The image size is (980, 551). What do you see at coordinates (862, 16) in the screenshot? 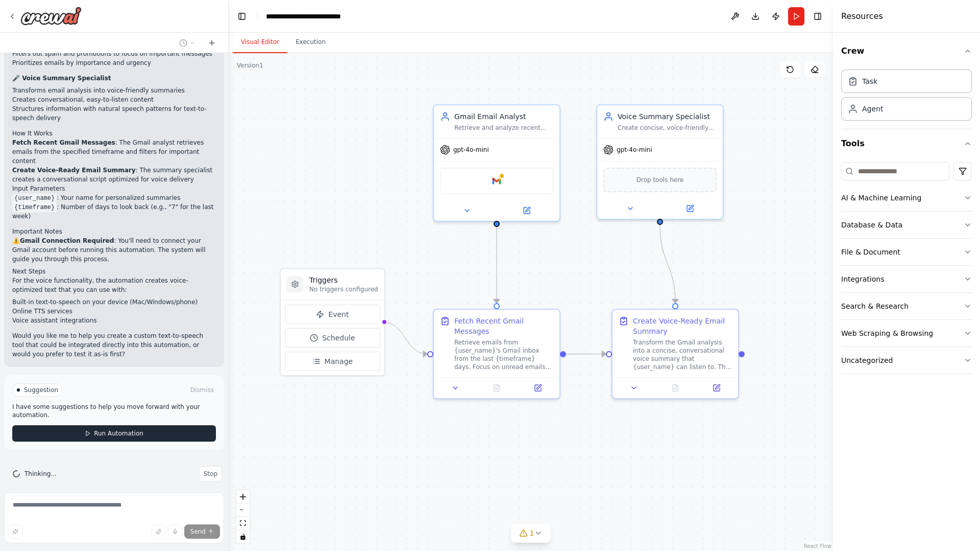
I see `h4: Resources` at bounding box center [862, 16].